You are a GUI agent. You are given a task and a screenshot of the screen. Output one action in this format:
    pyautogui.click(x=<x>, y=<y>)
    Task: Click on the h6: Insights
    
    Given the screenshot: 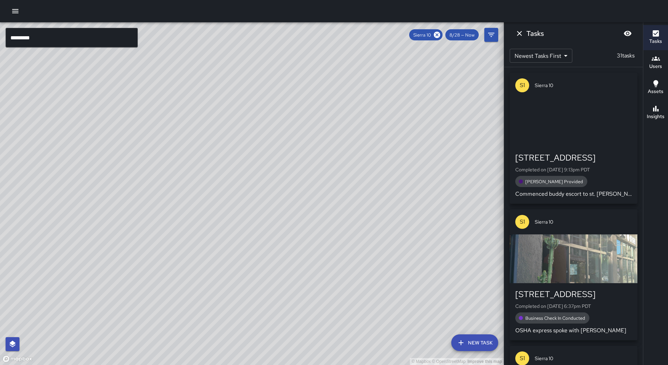 What is the action you would take?
    pyautogui.click(x=656, y=117)
    